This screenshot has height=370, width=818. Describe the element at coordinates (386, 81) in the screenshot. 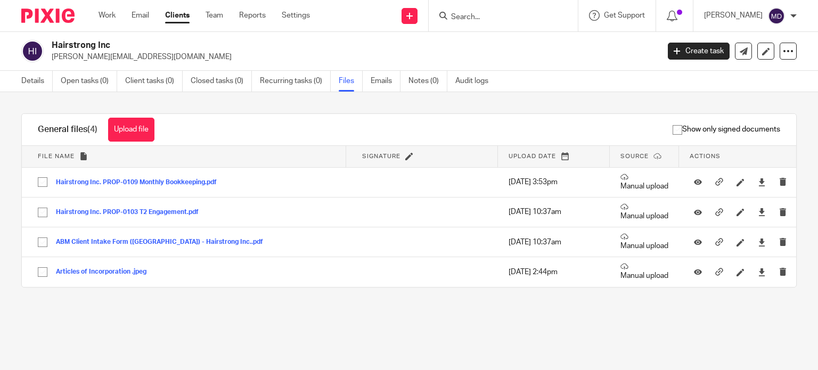

I see `a: Emails` at that location.